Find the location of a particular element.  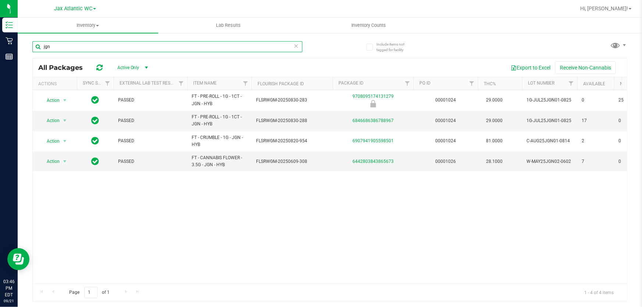

span: Jax Atlantic WC is located at coordinates (73, 8).